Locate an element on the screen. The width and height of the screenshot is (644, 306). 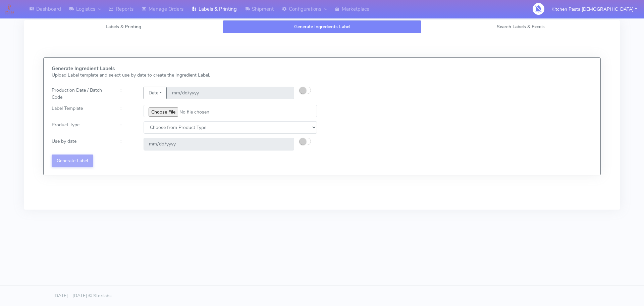
div: Label Template is located at coordinates (81, 110).